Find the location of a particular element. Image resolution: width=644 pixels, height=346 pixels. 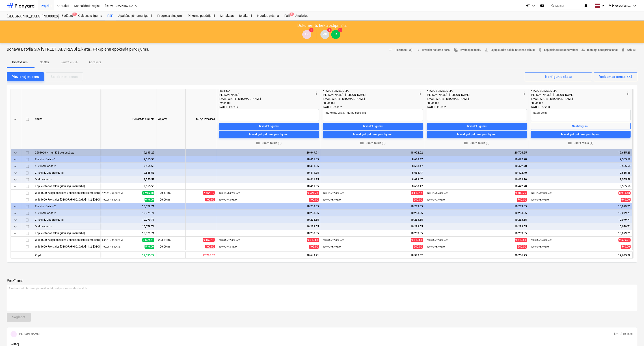

span: attach_file is located at coordinates (540, 50).